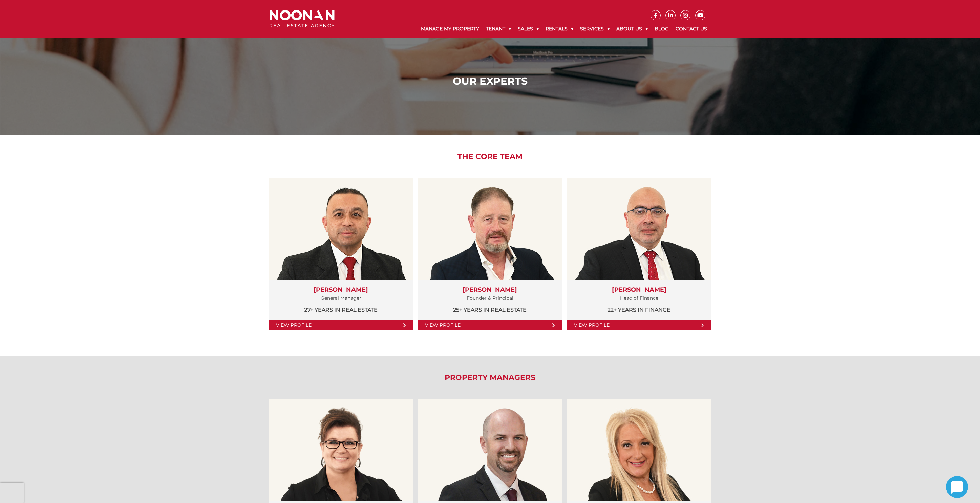  Describe the element at coordinates (490, 81) in the screenshot. I see `h1: Our Experts` at that location.